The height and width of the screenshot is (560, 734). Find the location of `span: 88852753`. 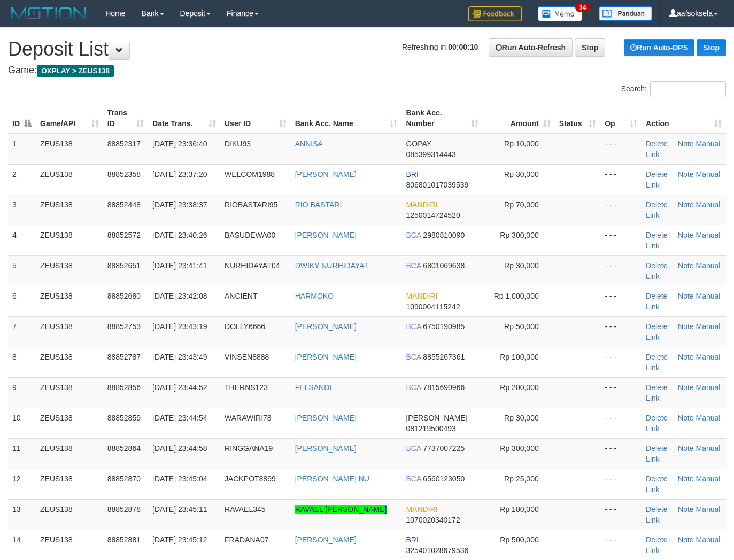

span: 88852753 is located at coordinates (124, 326).